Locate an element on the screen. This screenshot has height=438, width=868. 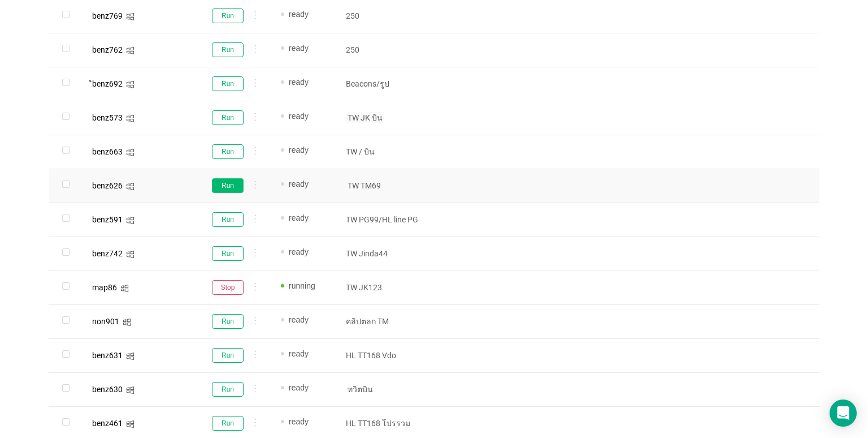
p: คลิปตลก TM is located at coordinates (387, 322).